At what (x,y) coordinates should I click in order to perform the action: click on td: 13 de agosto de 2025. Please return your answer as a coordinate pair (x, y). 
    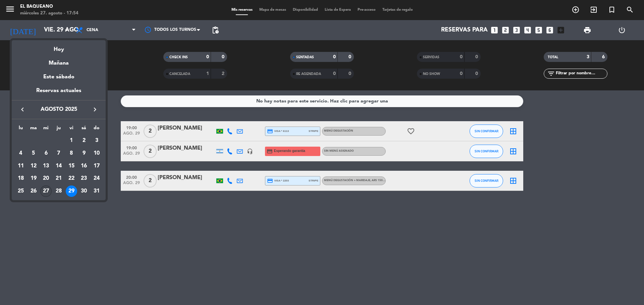
    Looking at the image, I should click on (46, 166).